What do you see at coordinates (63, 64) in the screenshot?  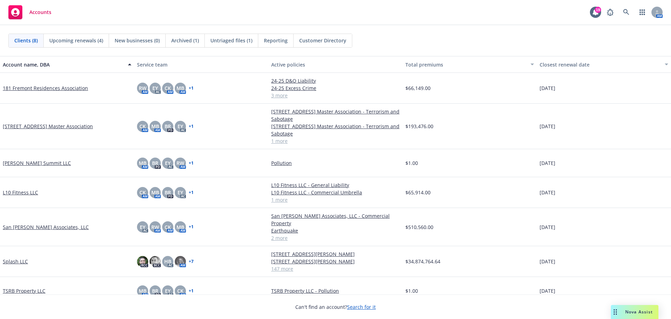 I see `div: Account name, DBA` at bounding box center [63, 64].